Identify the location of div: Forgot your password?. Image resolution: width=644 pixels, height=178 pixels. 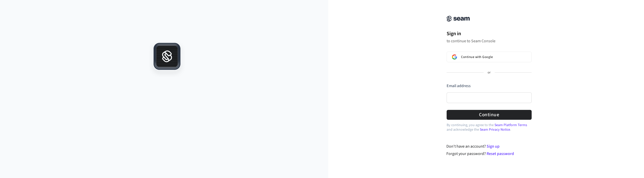
(489, 153).